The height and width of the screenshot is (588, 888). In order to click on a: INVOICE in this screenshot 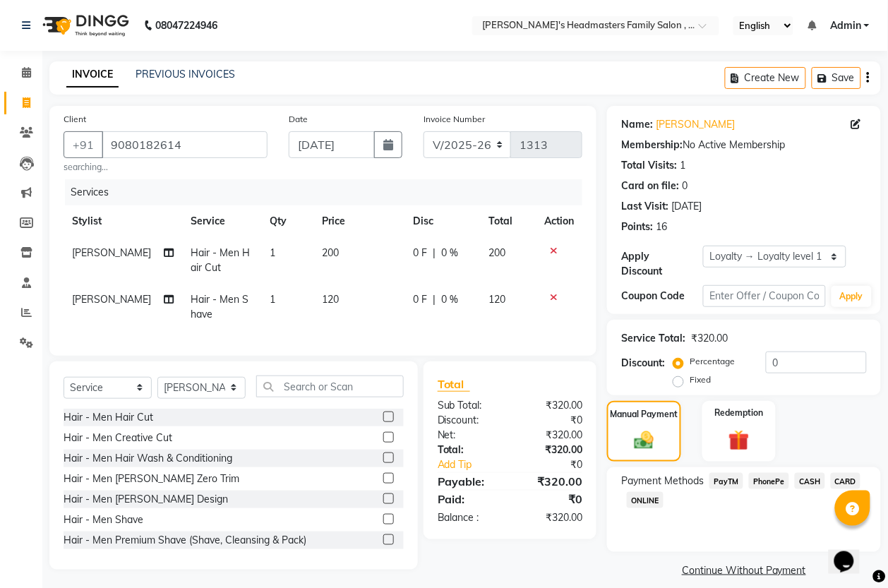, I will do `click(93, 75)`.